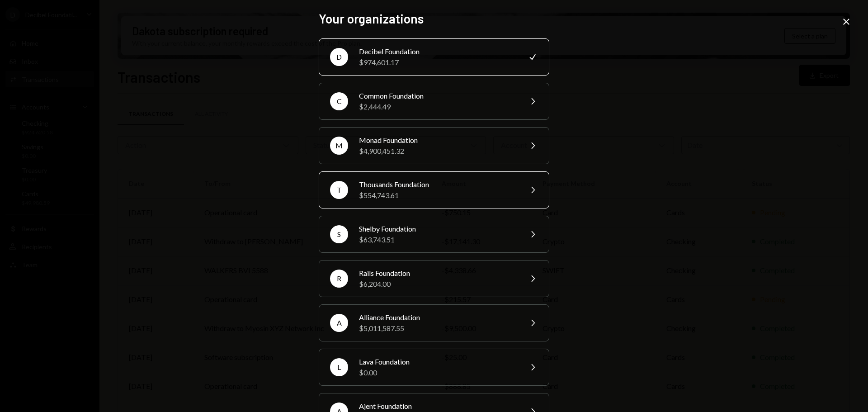  I want to click on button: LLava Foundation$0.00, so click(434, 367).